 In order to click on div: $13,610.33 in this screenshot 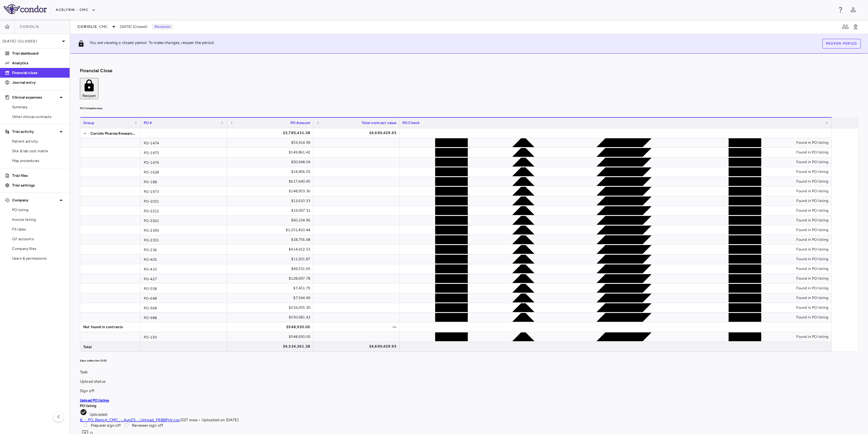, I will do `click(271, 201)`.